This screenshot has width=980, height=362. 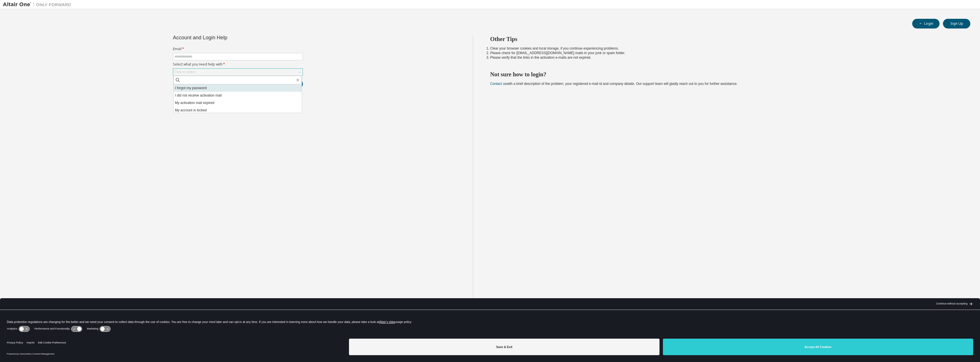 I want to click on h2: Not sure how to login?, so click(x=725, y=75).